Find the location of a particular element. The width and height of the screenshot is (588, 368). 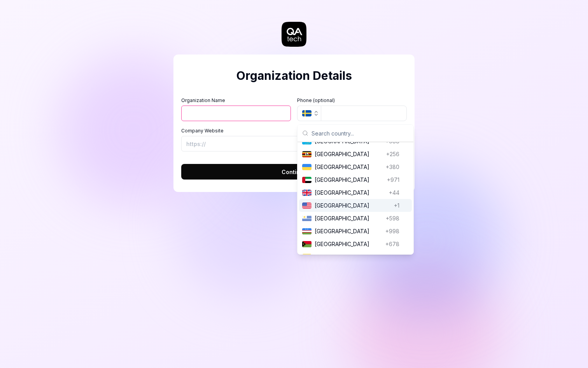

button: Continue is located at coordinates (294, 172).